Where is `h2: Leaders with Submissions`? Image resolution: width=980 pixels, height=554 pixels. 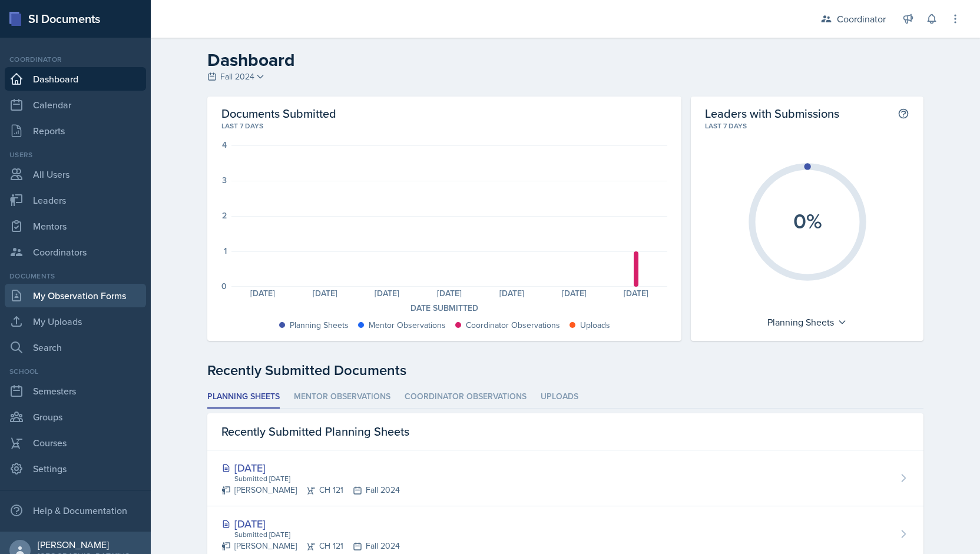 h2: Leaders with Submissions is located at coordinates (772, 113).